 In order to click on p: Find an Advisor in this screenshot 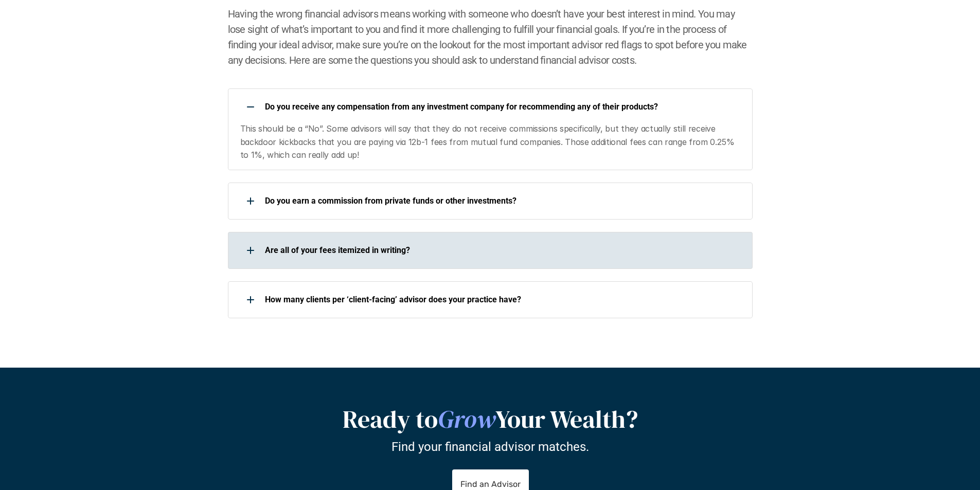, I will do `click(490, 484)`.